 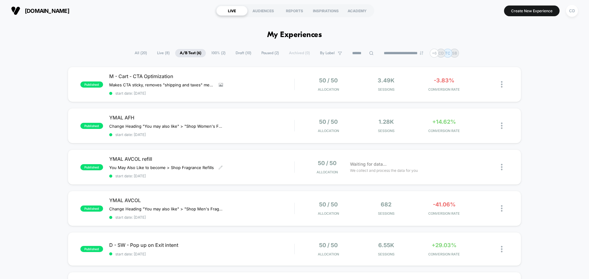 I want to click on span: +14.62%, so click(x=444, y=122).